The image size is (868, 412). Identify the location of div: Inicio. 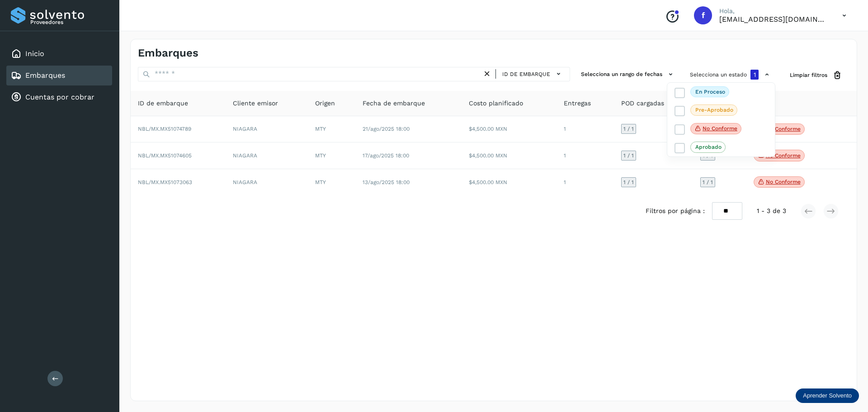
(59, 54).